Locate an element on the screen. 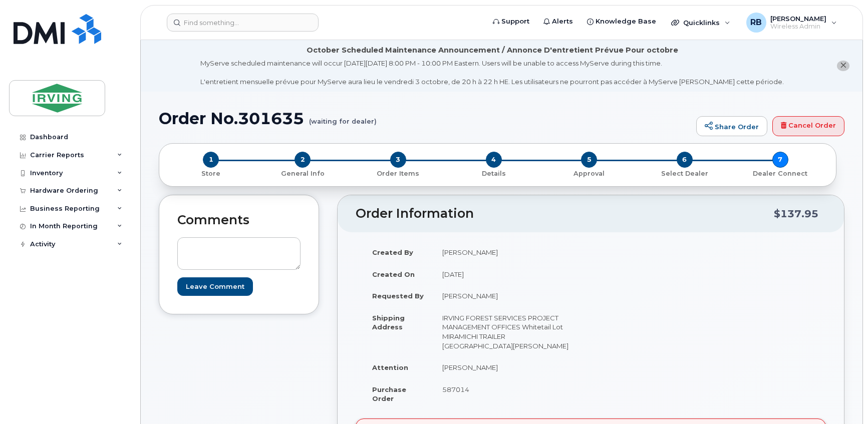 Image resolution: width=868 pixels, height=424 pixels. p: Order Items is located at coordinates (398, 173).